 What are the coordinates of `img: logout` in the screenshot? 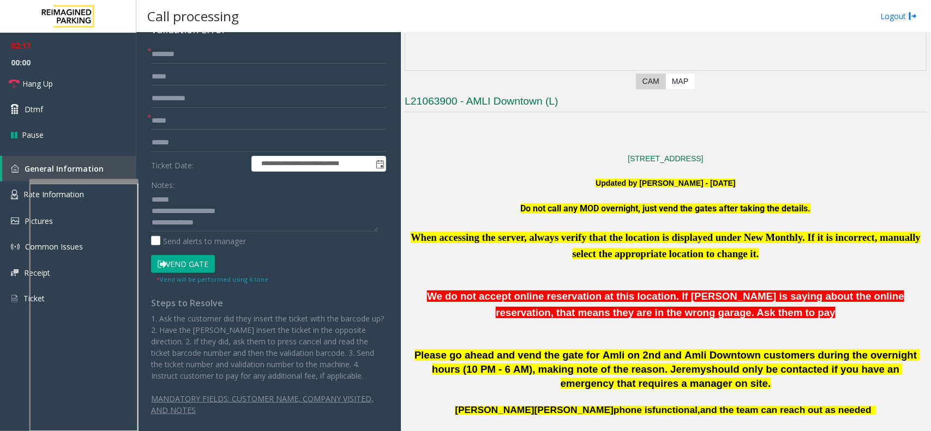 It's located at (913, 16).